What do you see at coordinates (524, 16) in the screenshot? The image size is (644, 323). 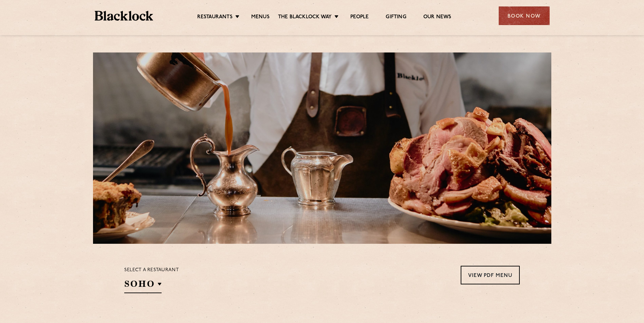 I see `div: Book Now` at bounding box center [524, 16].